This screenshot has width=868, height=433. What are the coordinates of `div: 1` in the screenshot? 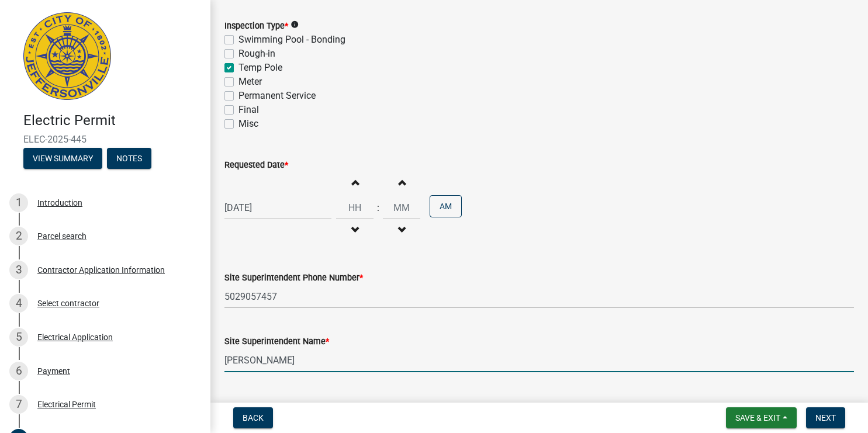 It's located at (19, 203).